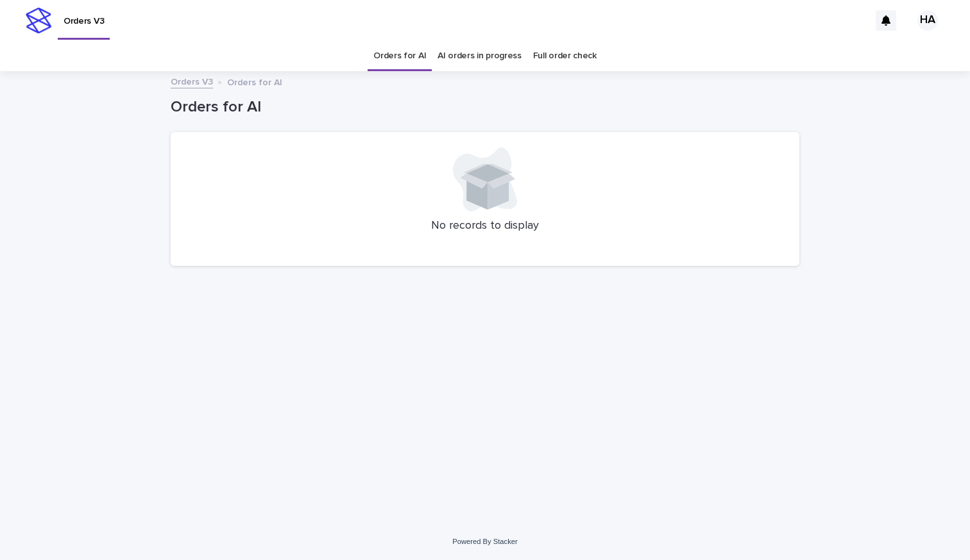 This screenshot has width=970, height=560. I want to click on a: Orders V3, so click(192, 81).